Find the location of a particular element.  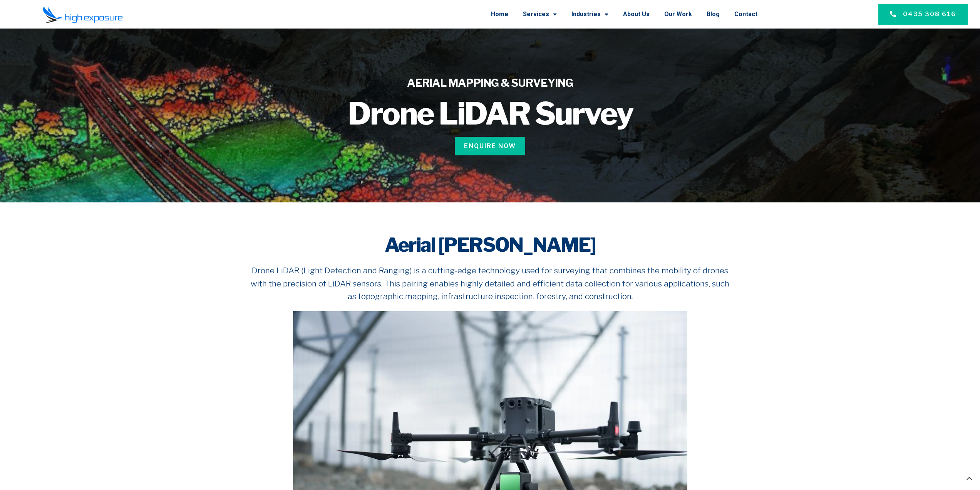

a: 0435 308 616 is located at coordinates (923, 14).